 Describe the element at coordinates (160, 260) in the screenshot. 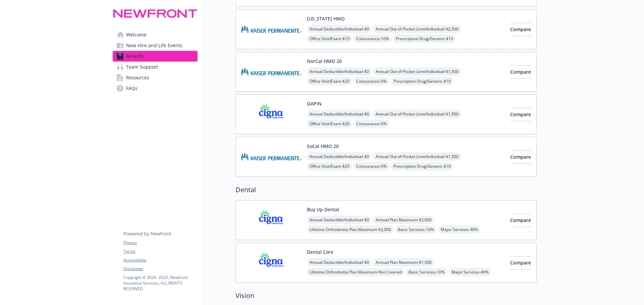

I see `a: Accessibility` at that location.